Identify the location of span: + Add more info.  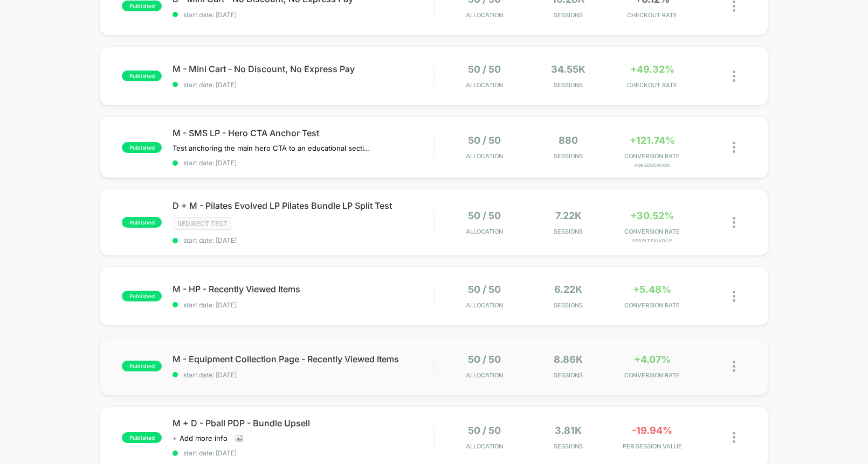
(200, 438).